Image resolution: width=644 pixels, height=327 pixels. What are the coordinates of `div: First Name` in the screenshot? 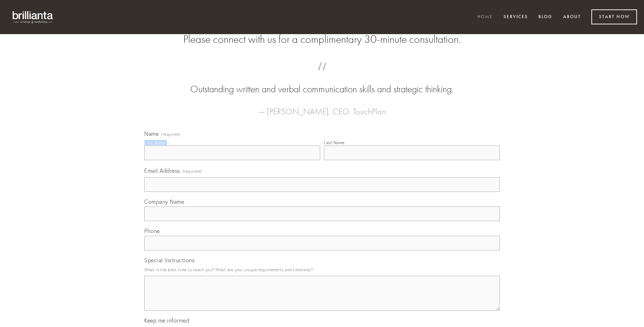 It's located at (155, 142).